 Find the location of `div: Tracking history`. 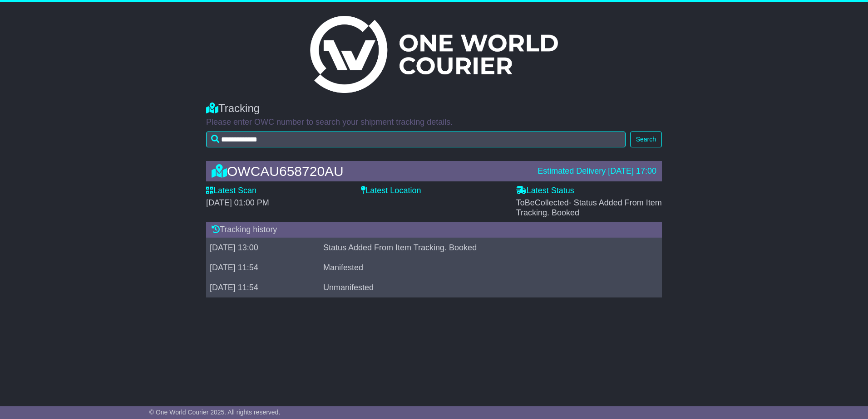

div: Tracking history is located at coordinates (434, 230).